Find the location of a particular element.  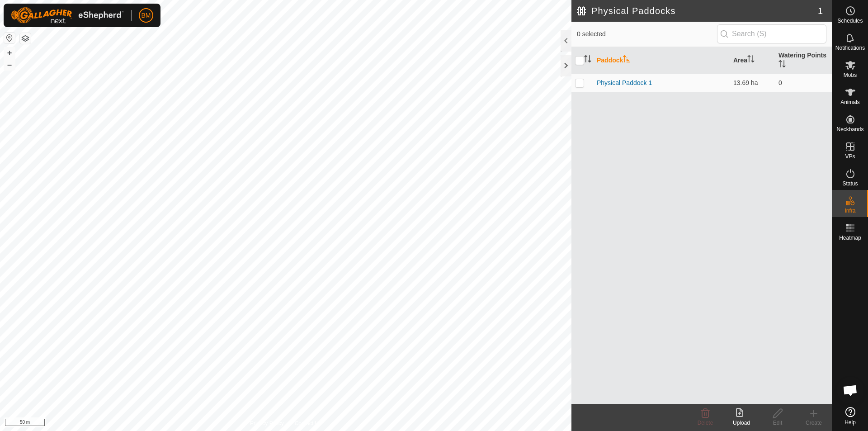

span: Delete is located at coordinates (705, 422).